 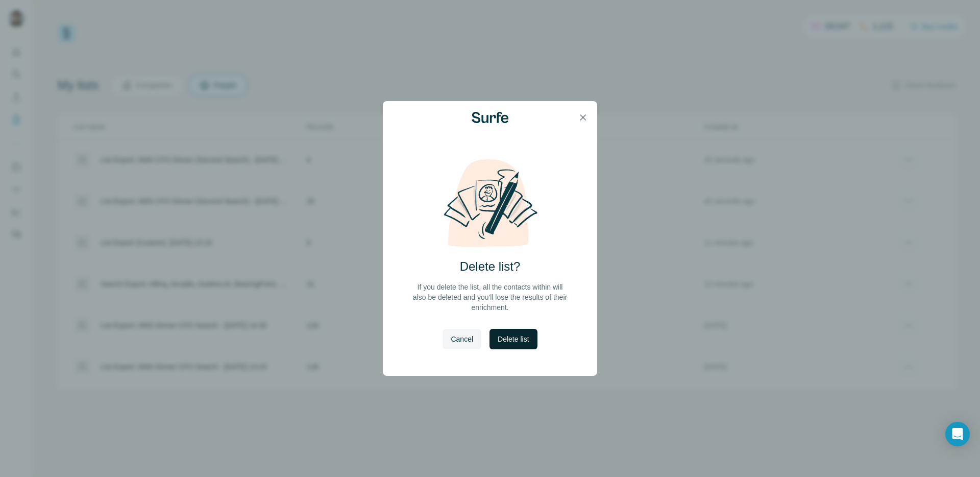 I want to click on button: Cancel, so click(x=462, y=340).